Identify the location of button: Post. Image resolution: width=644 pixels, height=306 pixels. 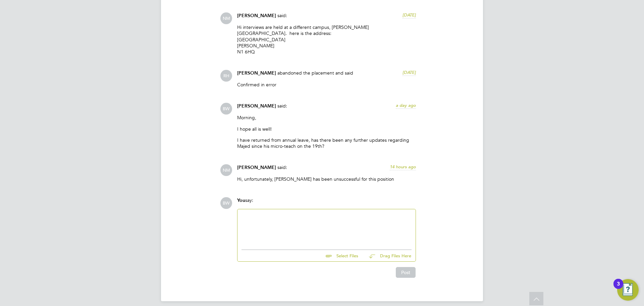
(405, 273).